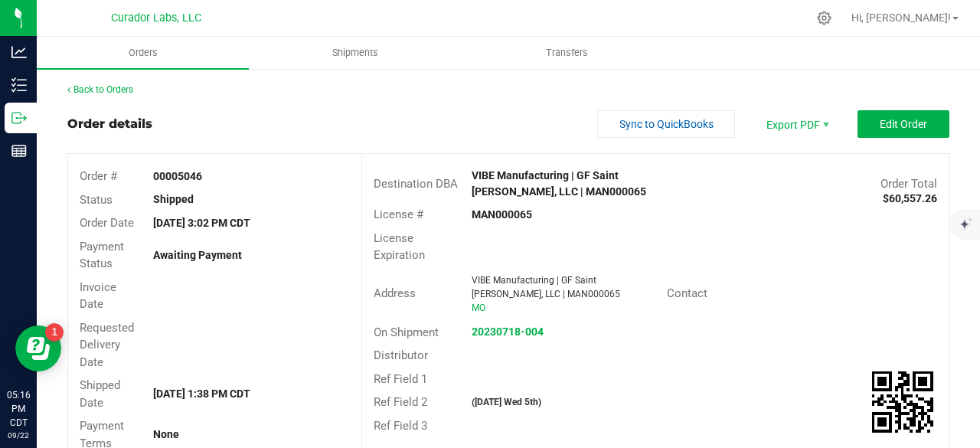 This screenshot has height=448, width=980. Describe the element at coordinates (18, 434) in the screenshot. I see `p: 09/22` at that location.